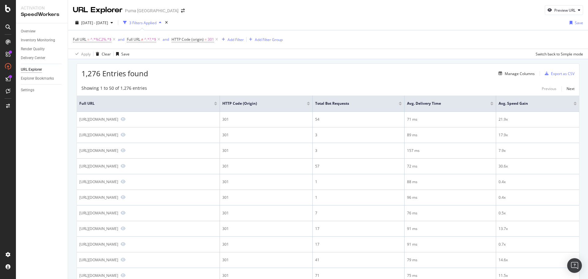  What do you see at coordinates (450, 166) in the screenshot?
I see `div: 72 ms` at bounding box center [450, 166].